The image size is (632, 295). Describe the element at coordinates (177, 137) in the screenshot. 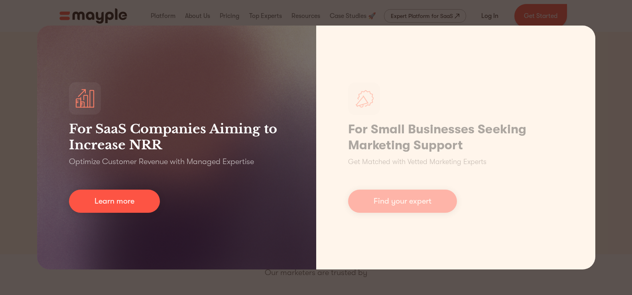

I see `h3: For SaaS Companies Aiming to Increase NRR` at that location.